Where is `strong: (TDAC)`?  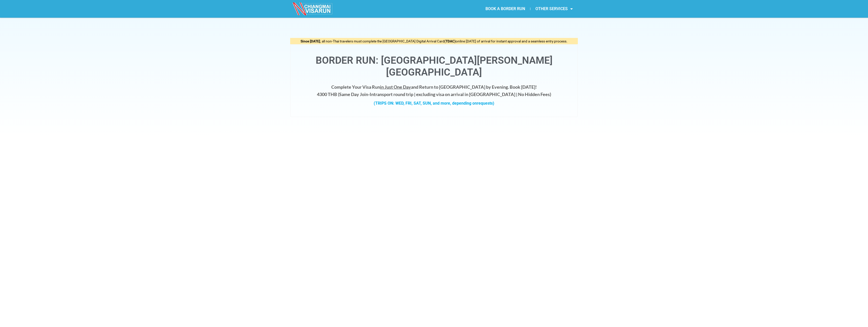 strong: (TDAC) is located at coordinates (450, 41).